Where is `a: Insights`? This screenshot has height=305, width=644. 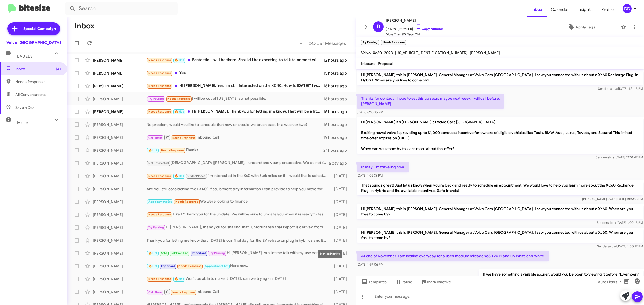
a: Insights is located at coordinates (585, 10).